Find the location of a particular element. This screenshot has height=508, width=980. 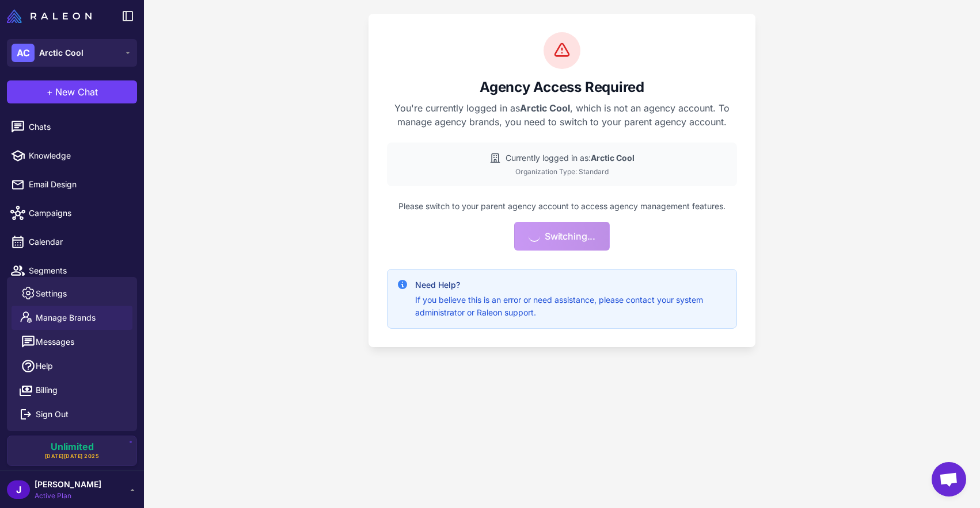

p: You're currently logged in as , which is not an agency account. To manage agency brands, you need... is located at coordinates (562, 115).